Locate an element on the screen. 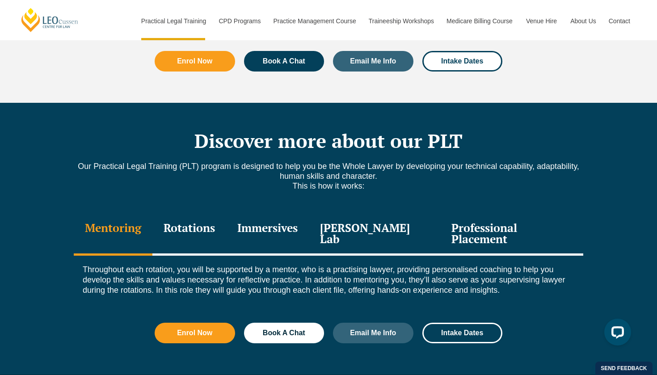 The width and height of the screenshot is (657, 375). a: Contact is located at coordinates (619, 21).